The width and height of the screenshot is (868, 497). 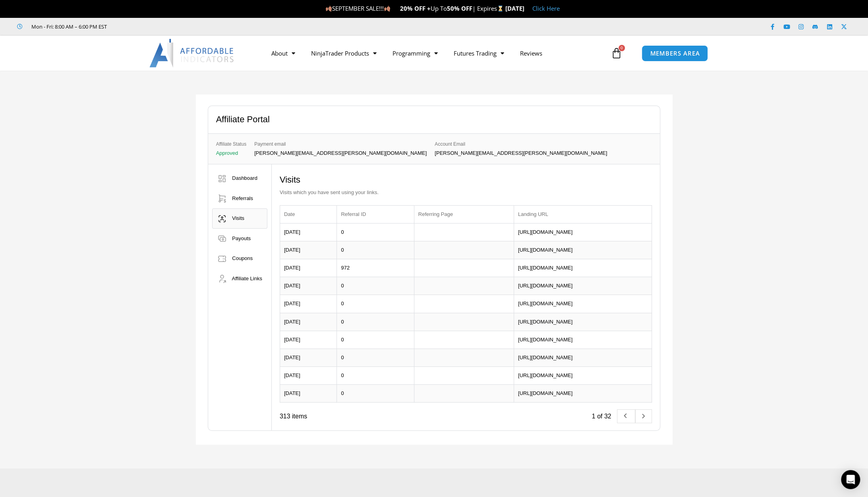 What do you see at coordinates (602, 416) in the screenshot?
I see `span: 1 of 32` at bounding box center [602, 416].